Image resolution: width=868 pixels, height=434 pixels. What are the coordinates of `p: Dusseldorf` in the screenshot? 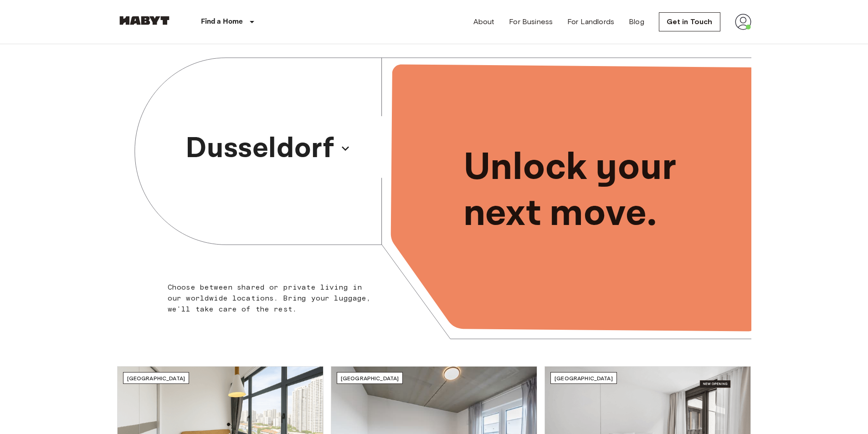 It's located at (259, 149).